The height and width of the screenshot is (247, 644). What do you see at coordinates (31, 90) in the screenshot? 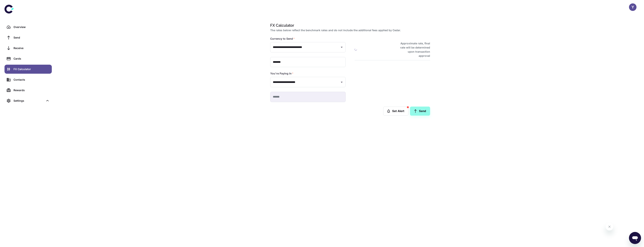
I see `div: Rewards` at bounding box center [31, 90].